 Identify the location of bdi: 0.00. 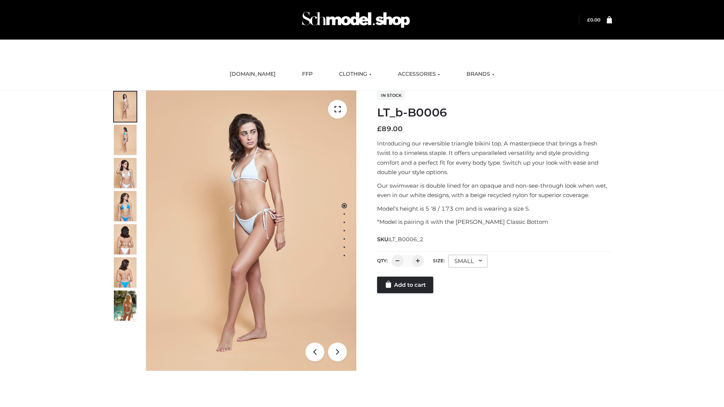
(593, 20).